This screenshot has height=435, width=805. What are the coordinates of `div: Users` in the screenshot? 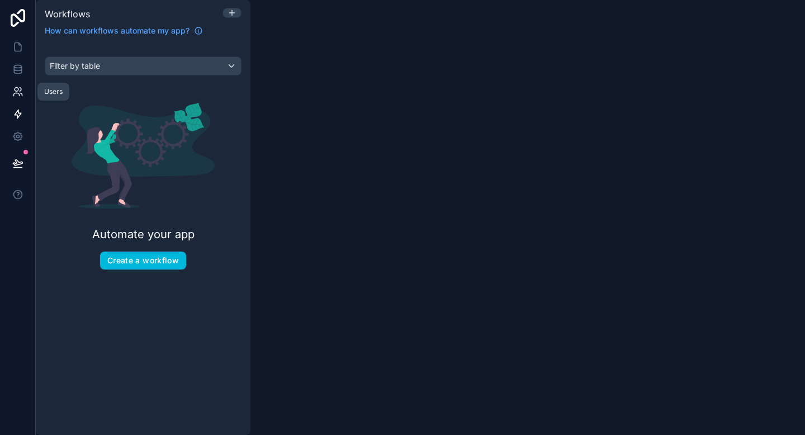 It's located at (53, 92).